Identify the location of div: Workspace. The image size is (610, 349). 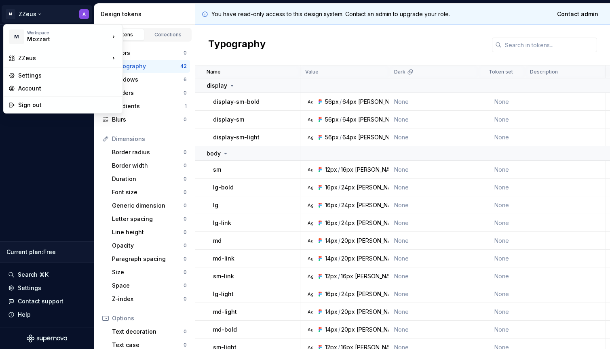
(68, 33).